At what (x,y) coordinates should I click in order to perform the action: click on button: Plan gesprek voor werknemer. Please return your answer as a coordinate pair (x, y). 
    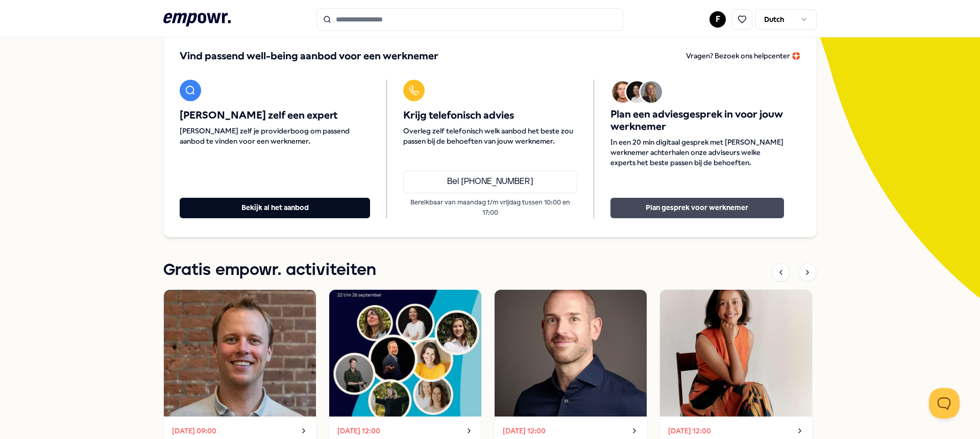
    Looking at the image, I should click on (698, 208).